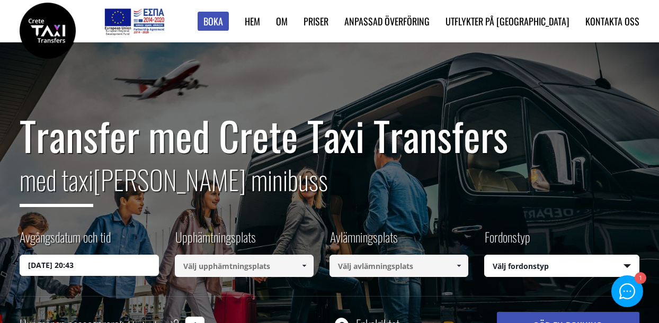 The image size is (659, 323). What do you see at coordinates (252, 21) in the screenshot?
I see `font: Hem` at bounding box center [252, 21].